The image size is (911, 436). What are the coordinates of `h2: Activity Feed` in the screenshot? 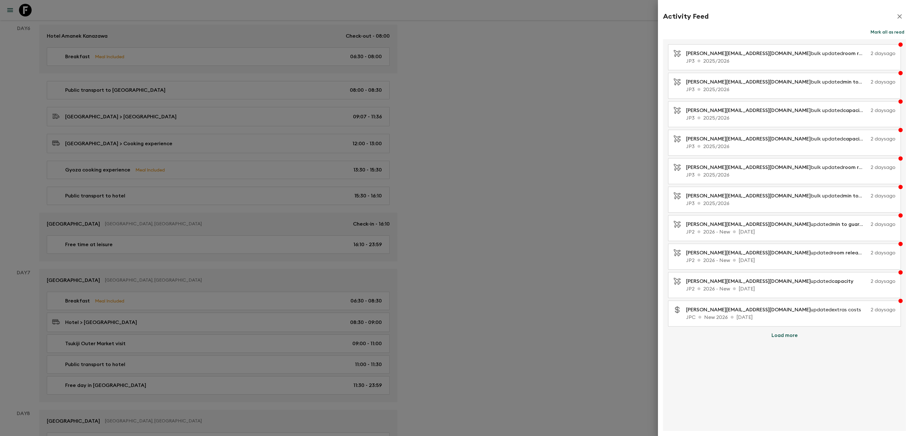 It's located at (686, 16).